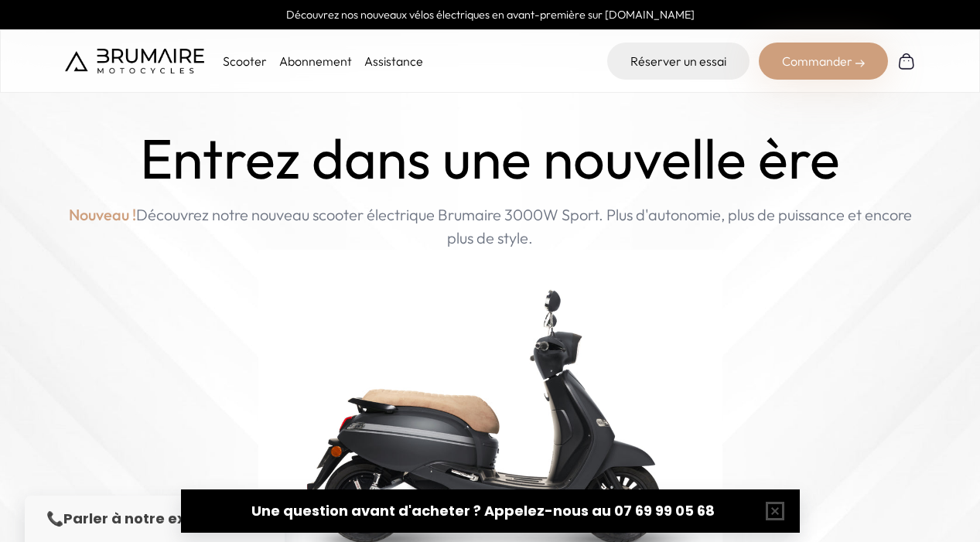  I want to click on img: right-arrow-2.png, so click(860, 64).